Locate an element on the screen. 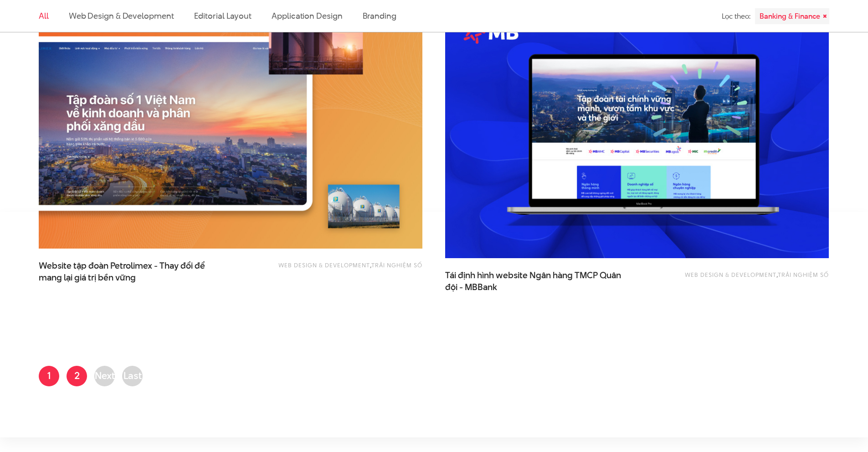  span: Next › is located at coordinates (105, 385).